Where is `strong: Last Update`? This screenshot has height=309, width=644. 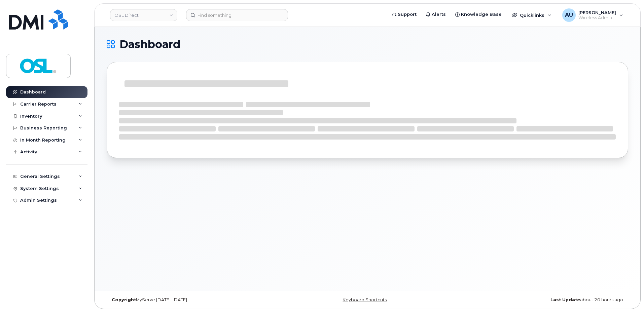
strong: Last Update is located at coordinates (565, 300).